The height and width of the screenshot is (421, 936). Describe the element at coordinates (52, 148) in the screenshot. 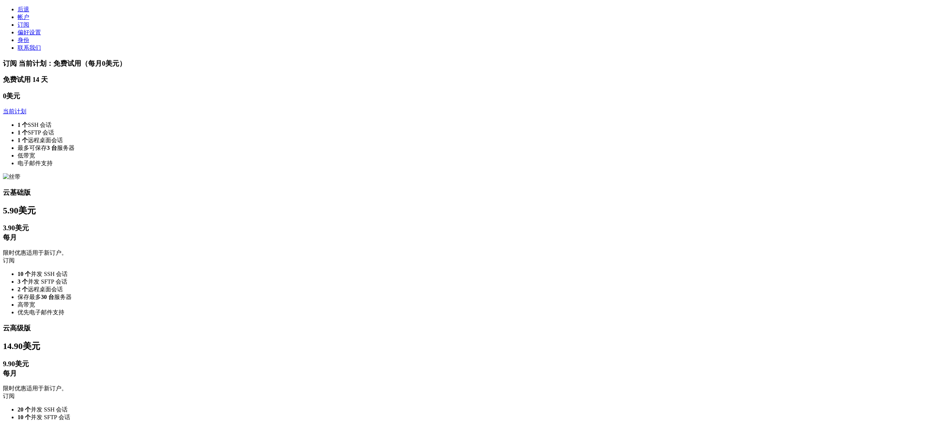

I see `font: 3 台` at that location.